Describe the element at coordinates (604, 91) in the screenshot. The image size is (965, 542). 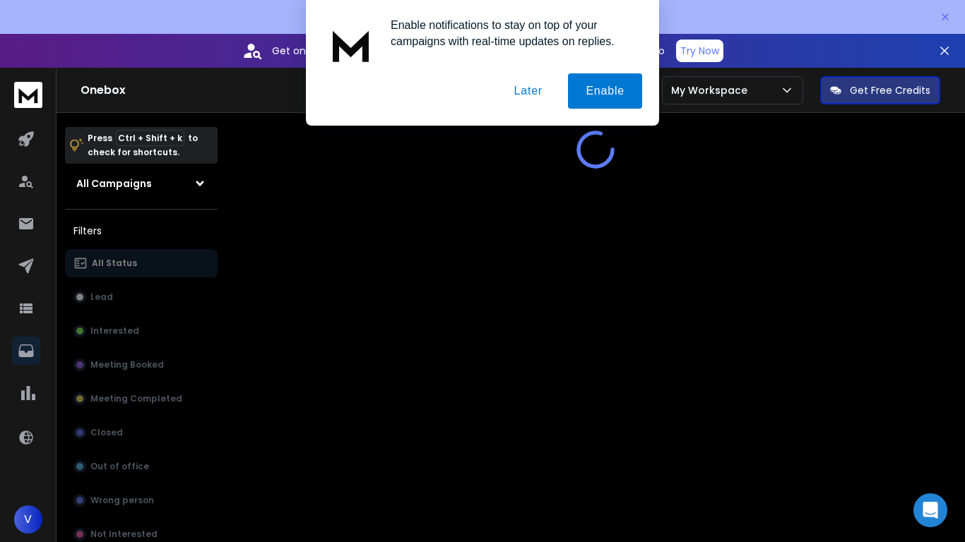
I see `button: Enable` at that location.